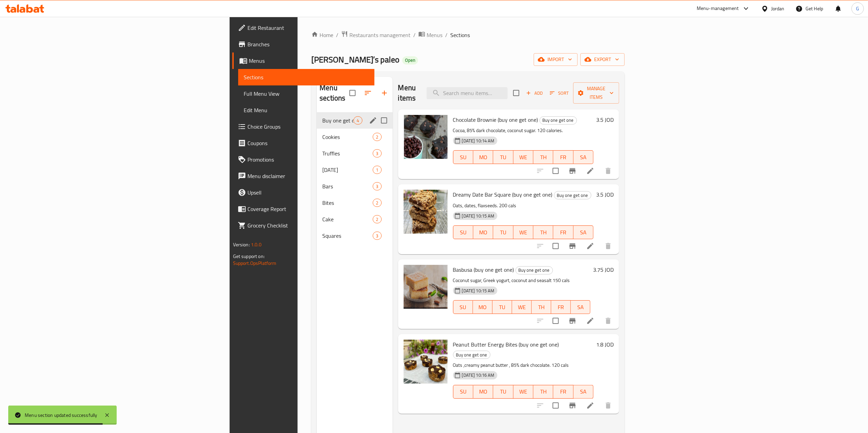 The image size is (868, 433). I want to click on span: Restaurants management, so click(379, 35).